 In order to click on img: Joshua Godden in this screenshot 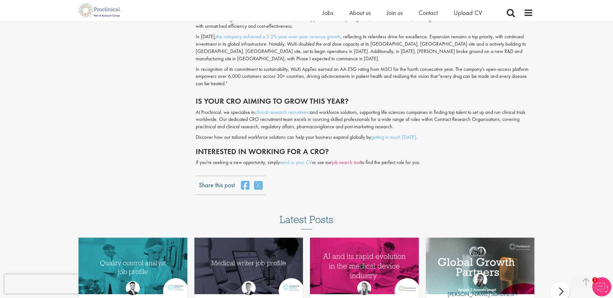, I will do `click(133, 288)`.